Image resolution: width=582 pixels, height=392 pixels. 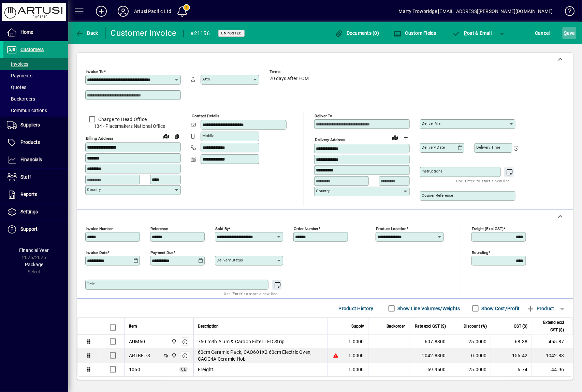 I want to click on span: P, so click(x=466, y=33).